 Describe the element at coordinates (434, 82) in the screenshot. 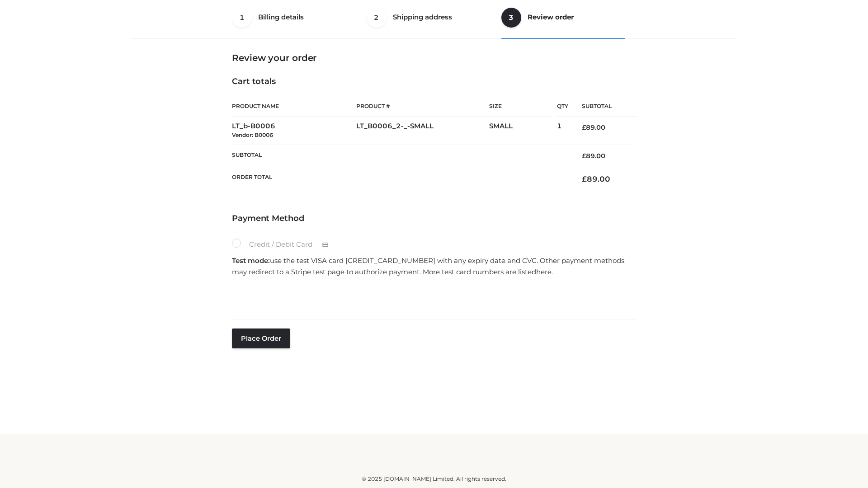

I see `h4: Cart totals` at that location.